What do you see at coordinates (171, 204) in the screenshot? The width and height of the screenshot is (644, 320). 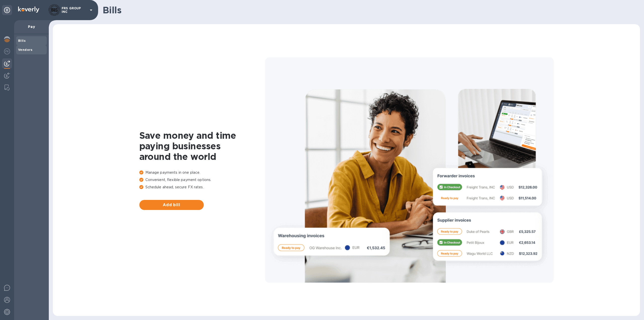 I see `span: Add bill` at bounding box center [171, 204].